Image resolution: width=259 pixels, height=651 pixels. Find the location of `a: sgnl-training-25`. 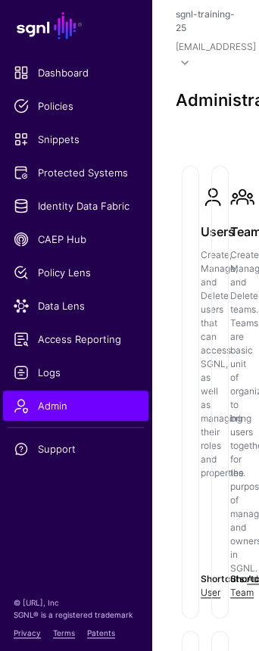

a: sgnl-training-25 is located at coordinates (205, 20).